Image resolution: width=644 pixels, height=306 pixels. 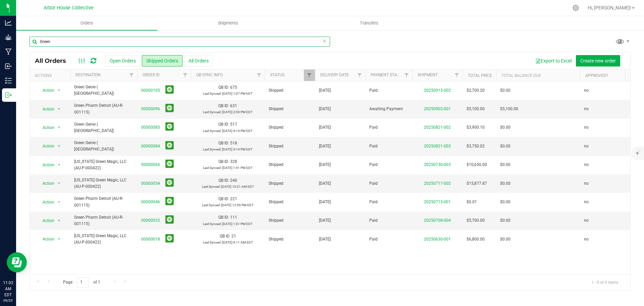 What do you see at coordinates (199, 61) in the screenshot?
I see `button: All Orders` at bounding box center [199, 61].